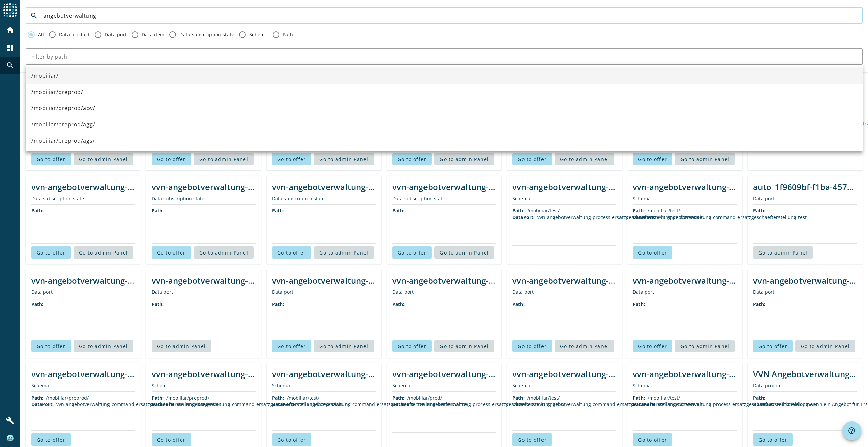 This screenshot has height=447, width=868. Describe the element at coordinates (805, 187) in the screenshot. I see `div: auto_1f9609bf-f1ba-4573-87b2-a326cbd96ea2` at that location.